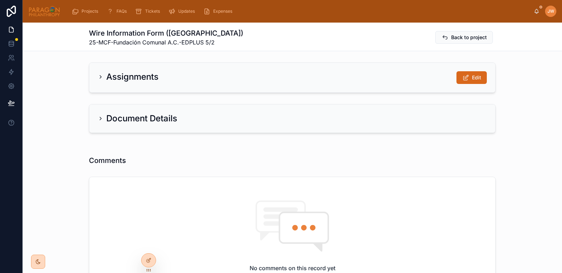 This screenshot has height=273, width=562. I want to click on h2: Assignments, so click(132, 77).